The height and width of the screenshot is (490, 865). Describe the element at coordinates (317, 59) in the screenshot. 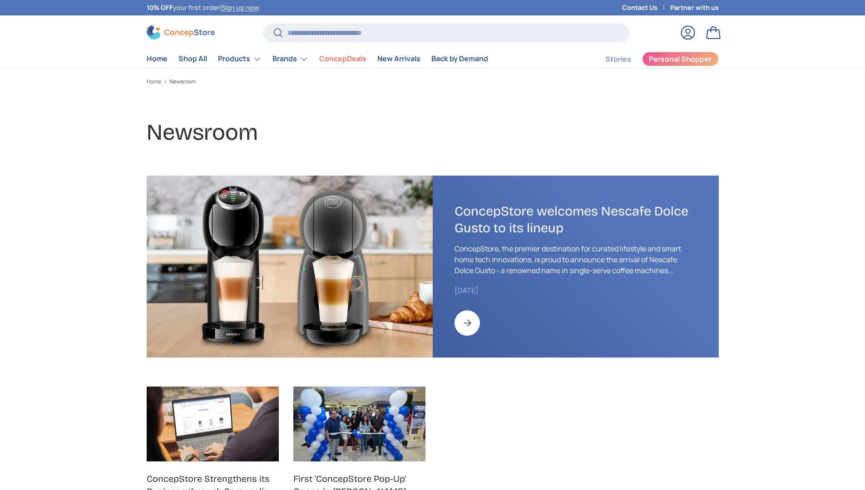

I see `nav: Primary` at that location.